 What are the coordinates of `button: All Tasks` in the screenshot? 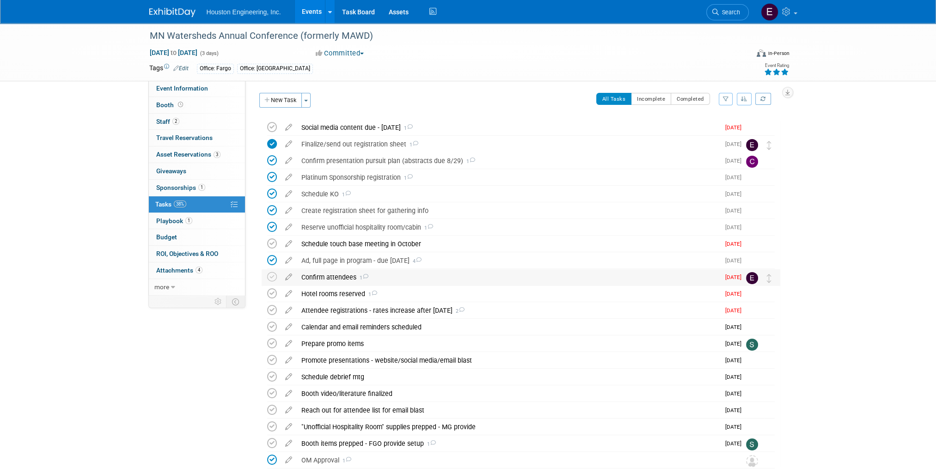 It's located at (614, 99).